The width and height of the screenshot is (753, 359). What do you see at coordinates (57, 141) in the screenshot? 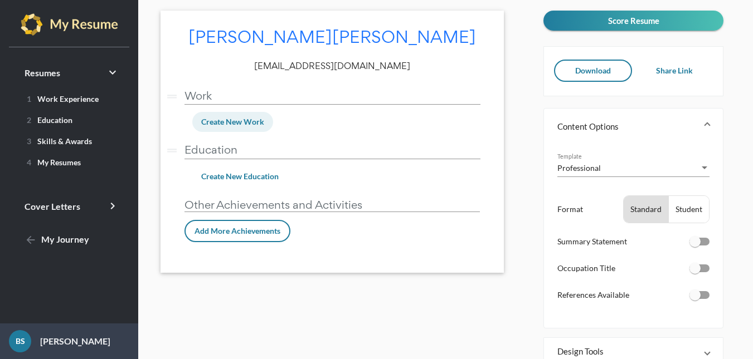
I see `span: Skills & Awards` at bounding box center [57, 141].